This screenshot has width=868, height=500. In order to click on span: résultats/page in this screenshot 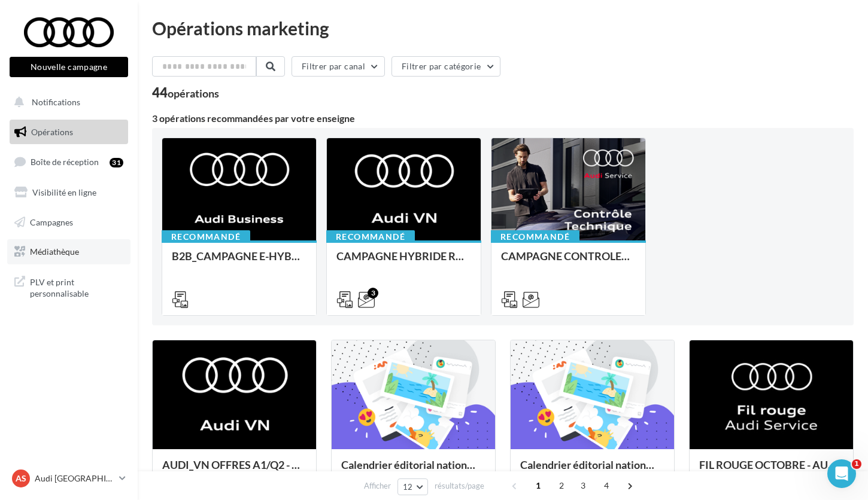, I will do `click(459, 485)`.